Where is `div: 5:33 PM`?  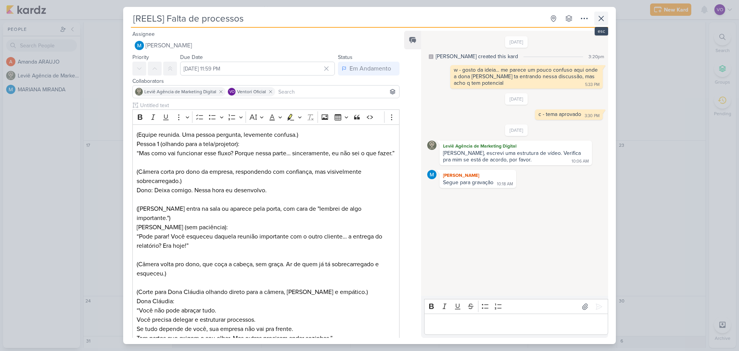 div: 5:33 PM is located at coordinates (592, 85).